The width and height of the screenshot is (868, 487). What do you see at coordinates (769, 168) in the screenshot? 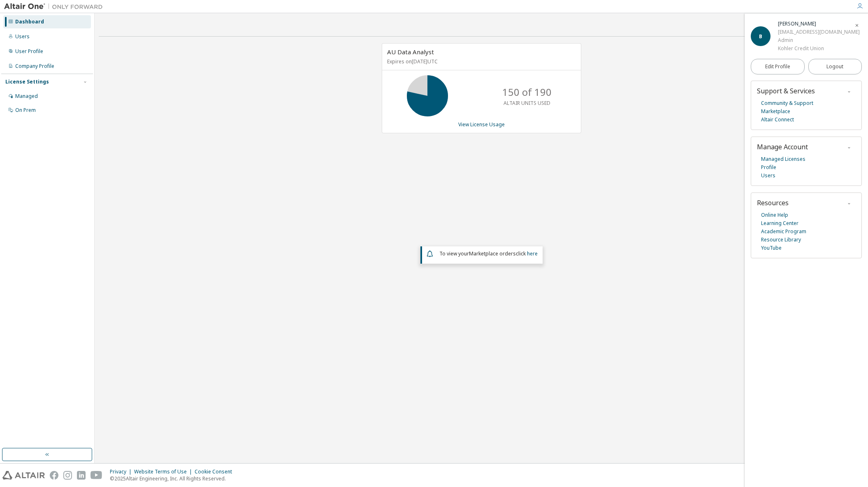
I see `a: Profile` at bounding box center [769, 168].